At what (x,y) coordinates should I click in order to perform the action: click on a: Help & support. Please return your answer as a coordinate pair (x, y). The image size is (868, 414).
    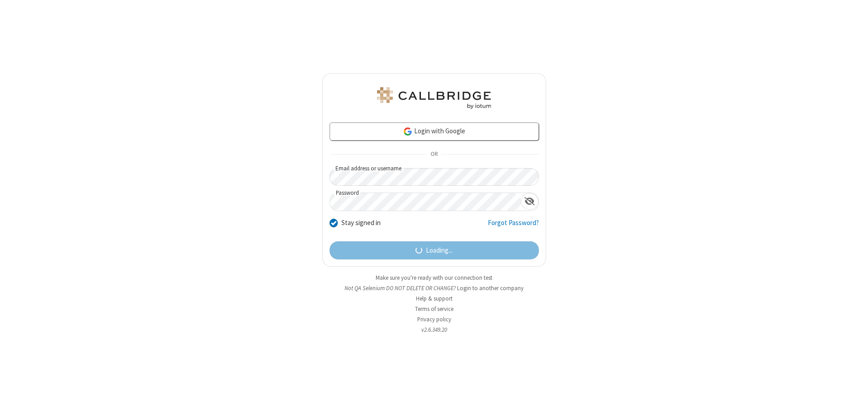
    Looking at the image, I should click on (434, 298).